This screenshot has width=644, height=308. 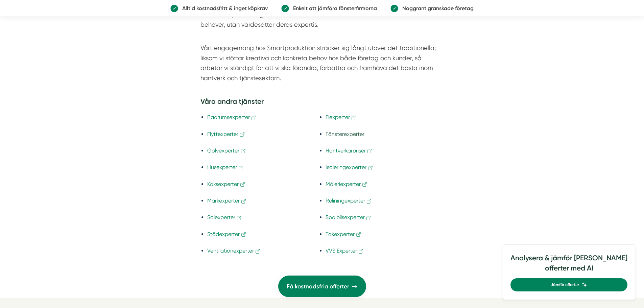 I want to click on a: Få kostnadsfria offerter, so click(x=322, y=286).